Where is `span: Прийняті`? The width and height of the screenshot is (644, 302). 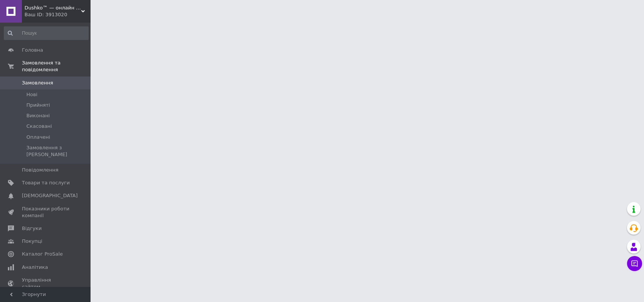 span: Прийняті is located at coordinates (38, 105).